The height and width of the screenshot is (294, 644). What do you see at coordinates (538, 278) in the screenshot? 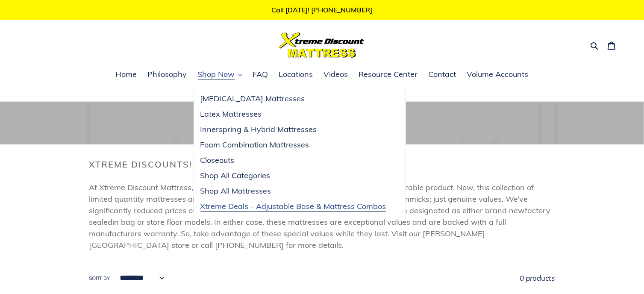
I see `span: 0 products` at bounding box center [538, 278].